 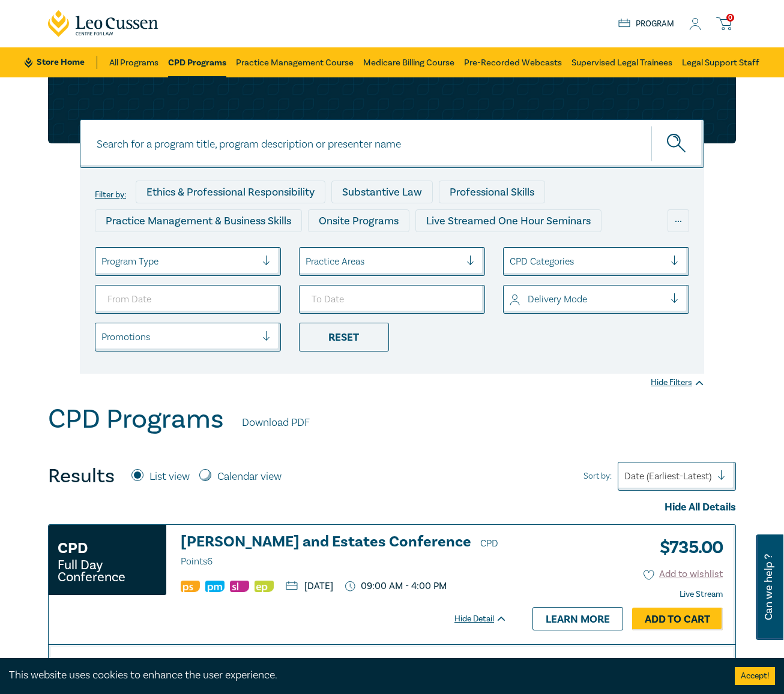 I want to click on img: Ethics & Professional Responsibility, so click(x=264, y=586).